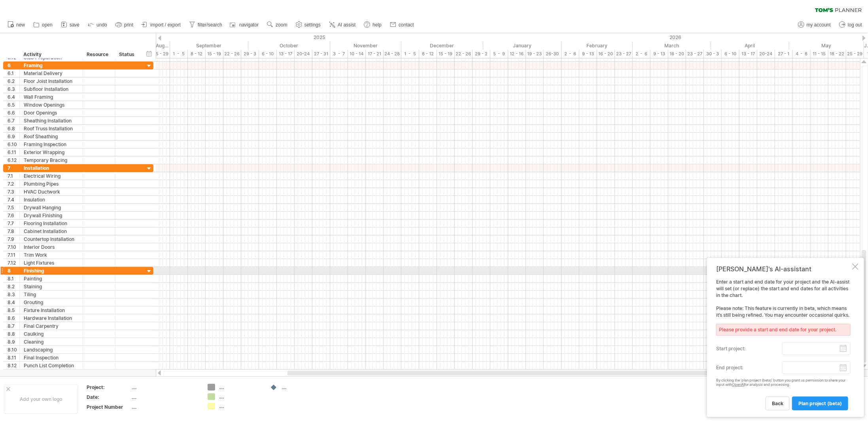 Image resolution: width=868 pixels, height=421 pixels. What do you see at coordinates (98, 55) in the screenshot?
I see `div: Resource` at bounding box center [98, 55].